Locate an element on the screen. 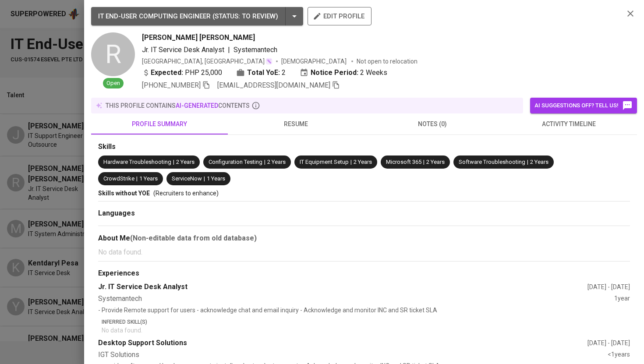 The height and width of the screenshot is (364, 644). b: (Non-editable data from old database) is located at coordinates (193, 238).